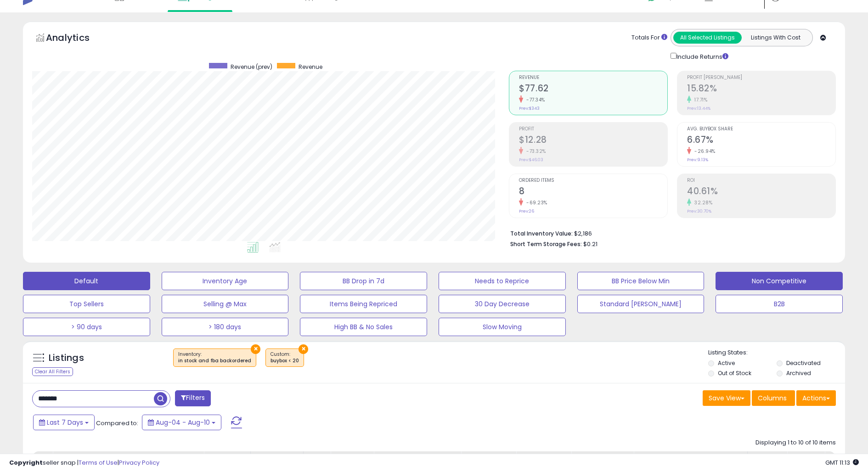 This screenshot has width=868, height=472. Describe the element at coordinates (546, 244) in the screenshot. I see `b: Short Term Storage Fees:` at that location.